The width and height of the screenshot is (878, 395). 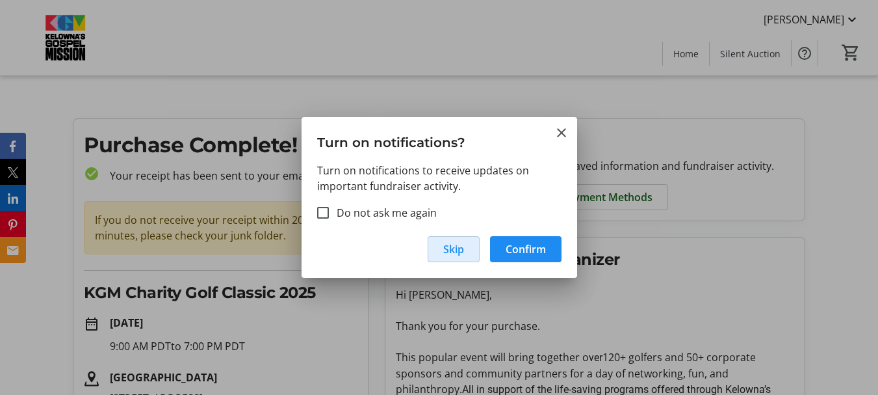 What do you see at coordinates (454, 249) in the screenshot?
I see `span: Skip` at bounding box center [454, 249].